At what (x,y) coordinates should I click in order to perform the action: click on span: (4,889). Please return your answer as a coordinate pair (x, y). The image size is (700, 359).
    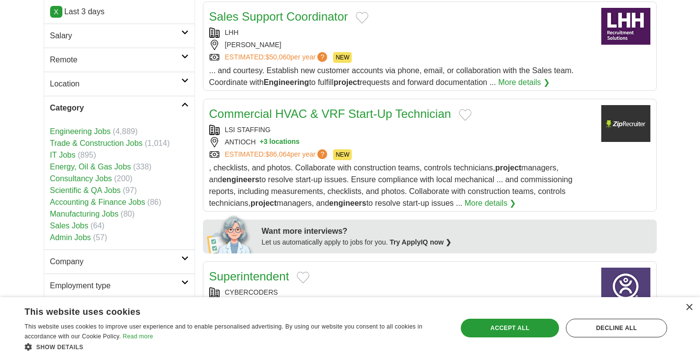
    Looking at the image, I should click on (125, 131).